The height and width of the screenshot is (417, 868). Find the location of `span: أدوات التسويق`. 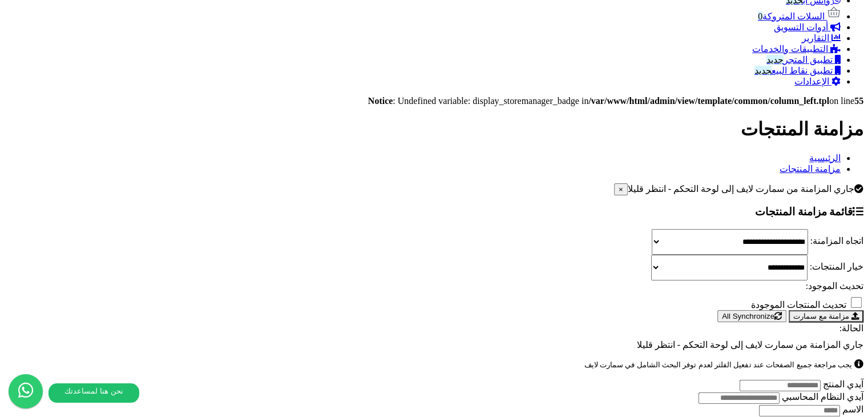

span: أدوات التسويق is located at coordinates (800, 27).